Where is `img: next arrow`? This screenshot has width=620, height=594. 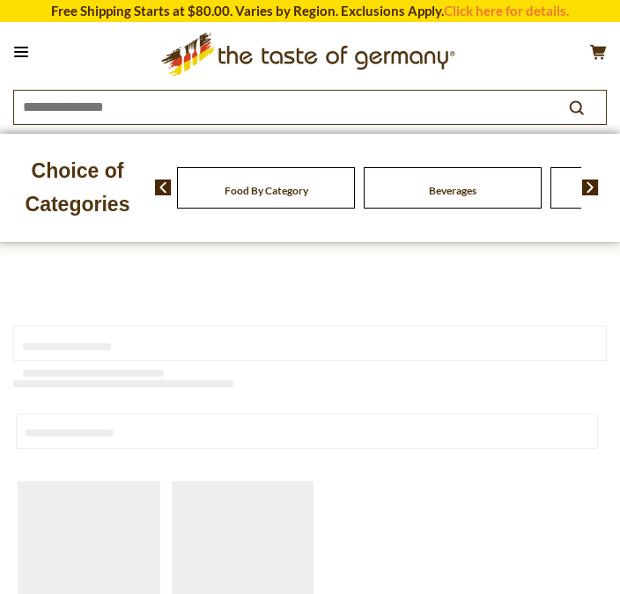 img: next arrow is located at coordinates (590, 187).